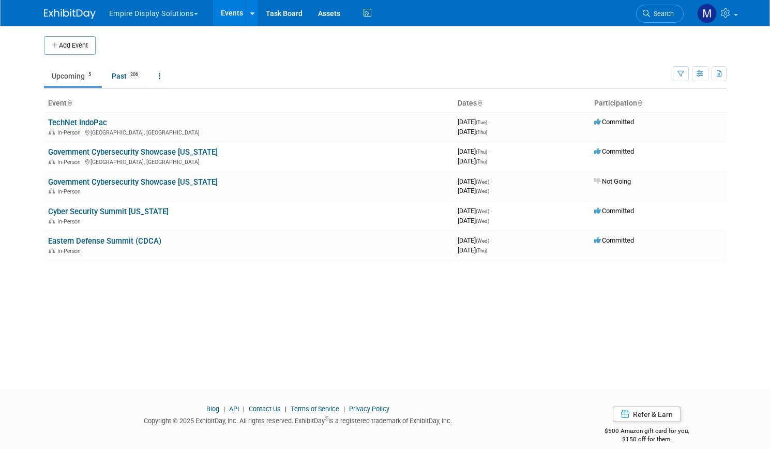 This screenshot has width=770, height=449. I want to click on span: 206, so click(134, 74).